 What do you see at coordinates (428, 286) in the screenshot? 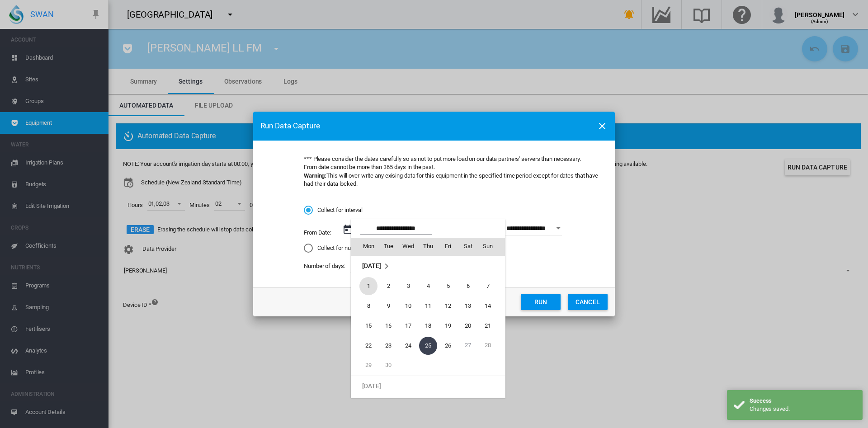
I see `td: Thursday September 4 2025` at bounding box center [428, 286].